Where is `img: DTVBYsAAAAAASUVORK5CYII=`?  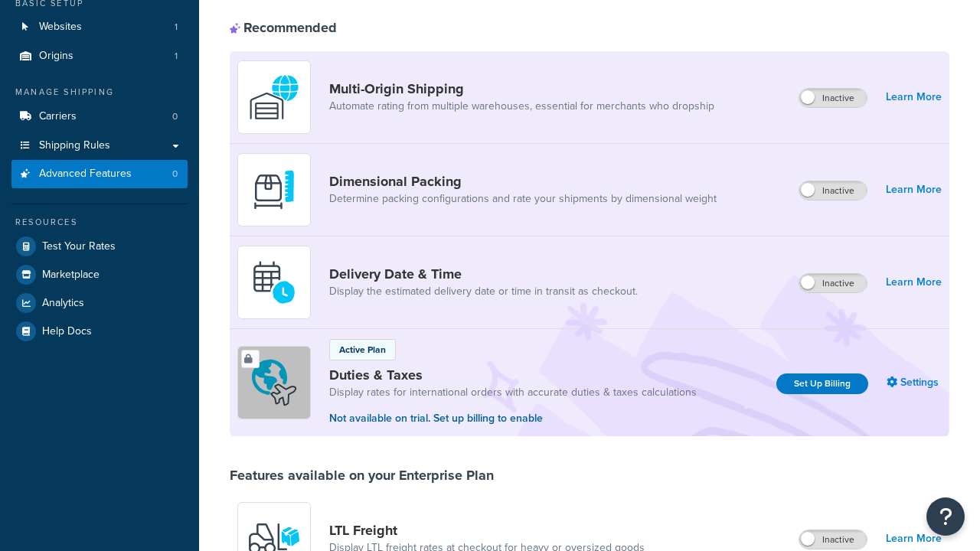
img: DTVBYsAAAAAASUVORK5CYII= is located at coordinates (274, 190).